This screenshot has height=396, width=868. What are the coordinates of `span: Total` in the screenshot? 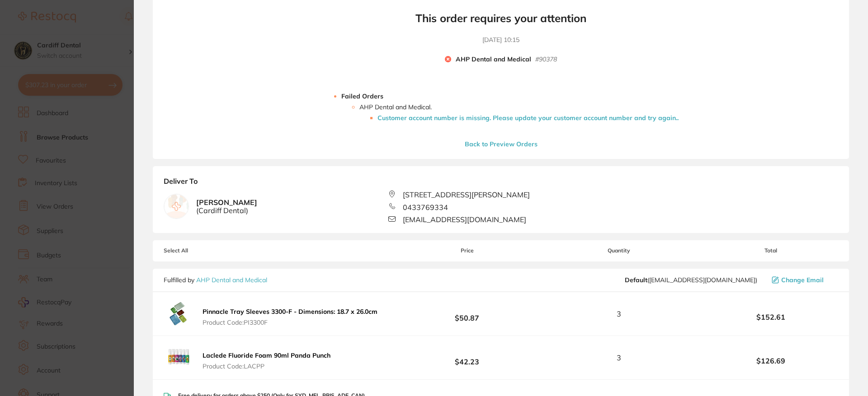 It's located at (770, 250).